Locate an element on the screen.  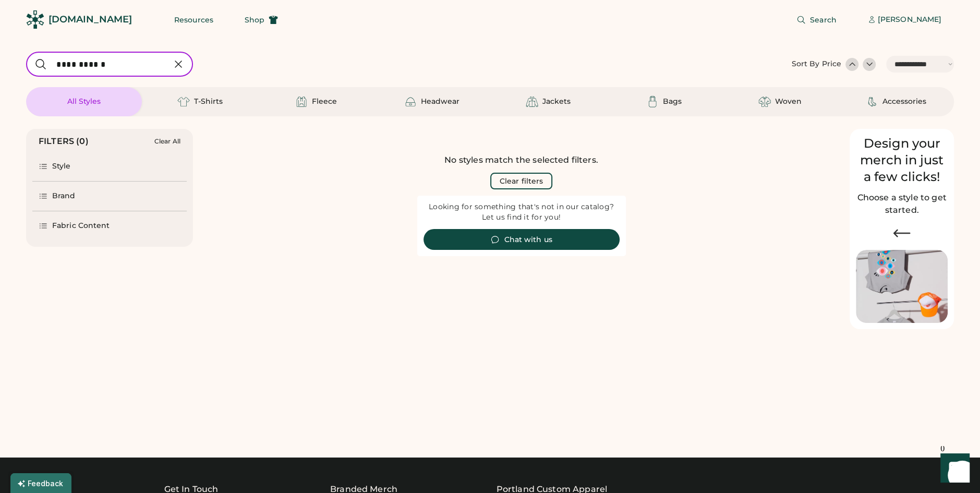
img: T-Shirts Icon is located at coordinates (184, 101).